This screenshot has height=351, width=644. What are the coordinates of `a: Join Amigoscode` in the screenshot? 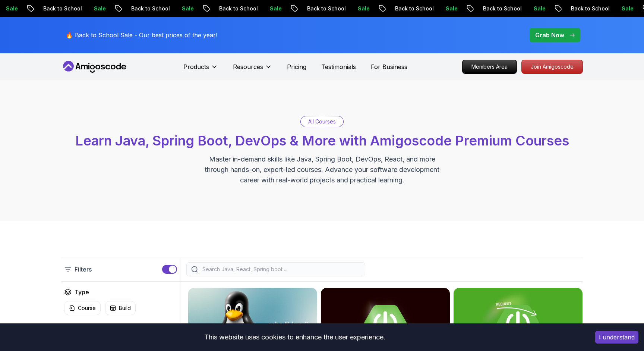 It's located at (551, 67).